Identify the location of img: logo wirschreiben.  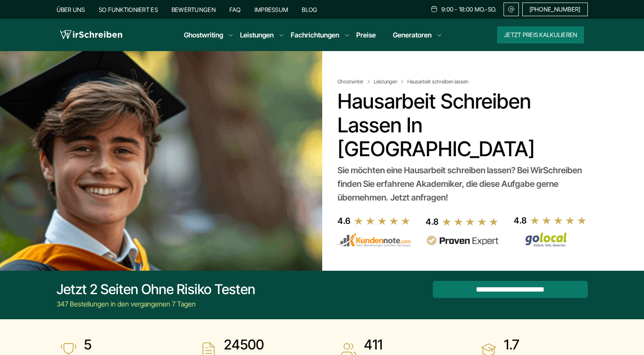
(91, 35).